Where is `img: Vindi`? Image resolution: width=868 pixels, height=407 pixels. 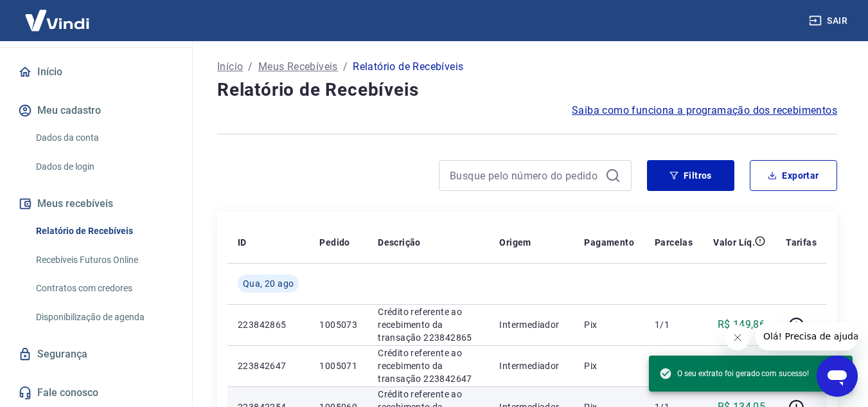
img: Vindi is located at coordinates (57, 20).